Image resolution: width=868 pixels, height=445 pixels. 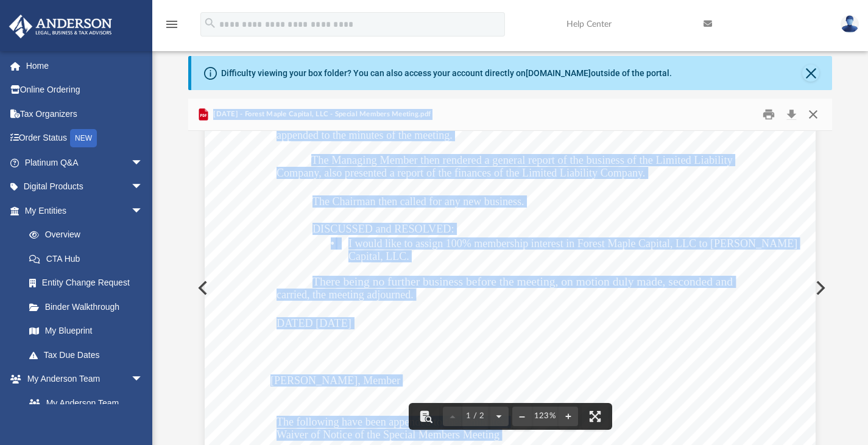 What do you see at coordinates (850, 24) in the screenshot?
I see `img: User Pic` at bounding box center [850, 24].